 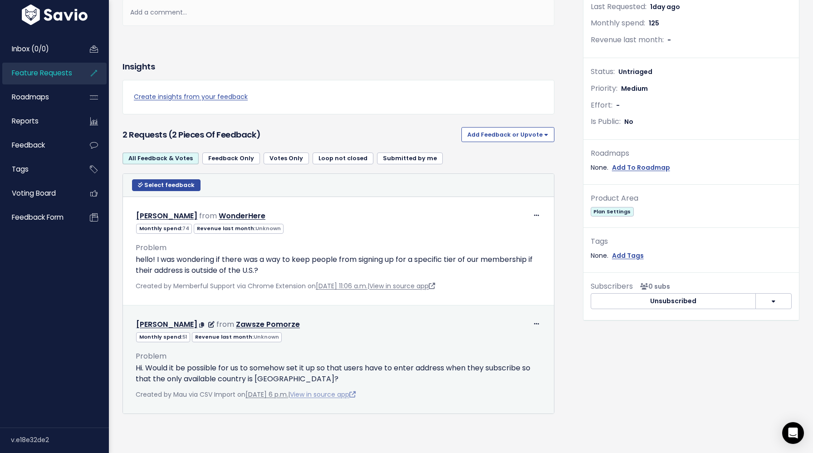 I want to click on a: Add To Roadmap, so click(x=641, y=167).